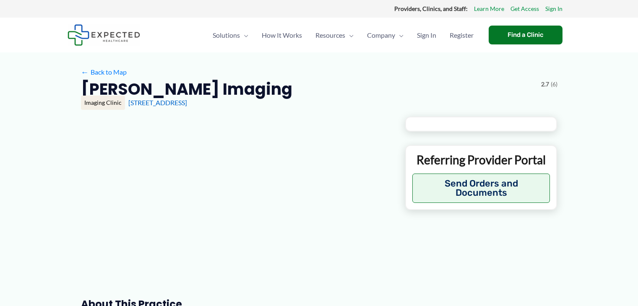 Image resolution: width=638 pixels, height=306 pixels. I want to click on span: Register, so click(462, 35).